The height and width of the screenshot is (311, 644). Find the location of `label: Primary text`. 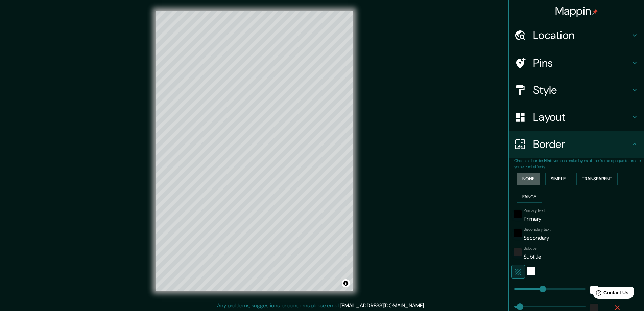

label: Primary text is located at coordinates (534, 211).